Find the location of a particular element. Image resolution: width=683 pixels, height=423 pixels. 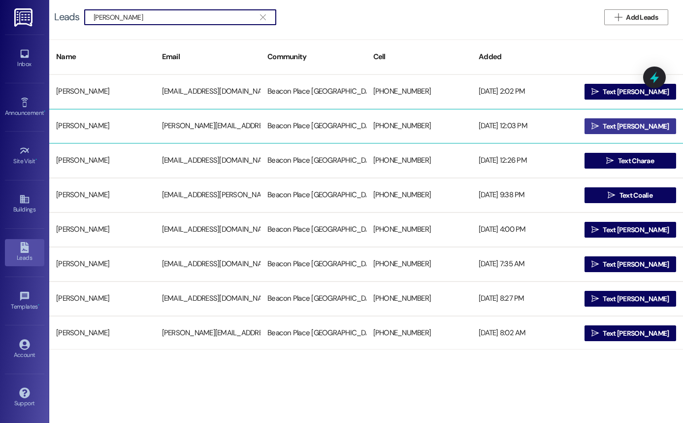

div: Added is located at coordinates (524, 57).